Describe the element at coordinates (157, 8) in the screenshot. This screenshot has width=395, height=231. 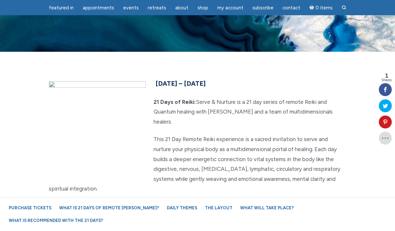
I see `a: Retreats` at that location.